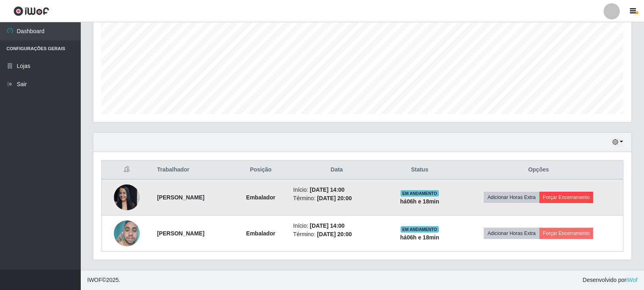  I want to click on th: Opções, so click(539, 170).